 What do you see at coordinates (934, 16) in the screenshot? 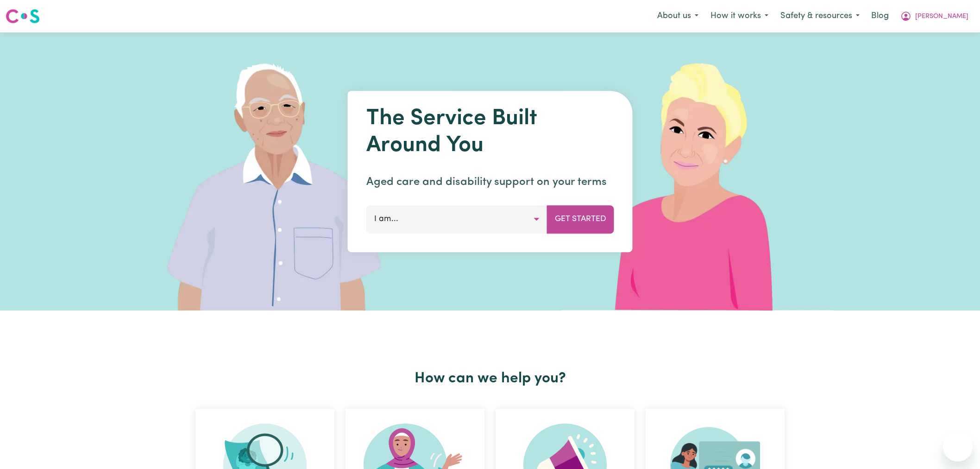
I see `button: My Account` at bounding box center [934, 16].